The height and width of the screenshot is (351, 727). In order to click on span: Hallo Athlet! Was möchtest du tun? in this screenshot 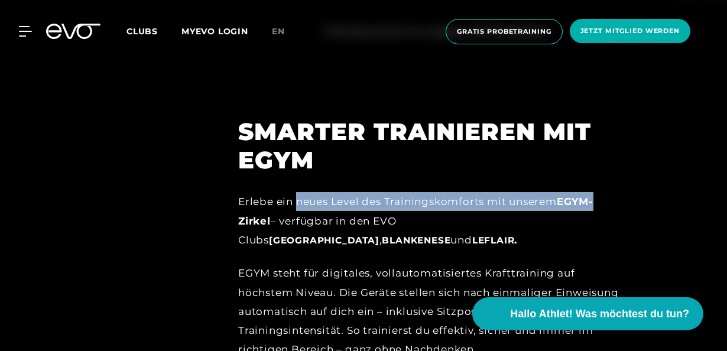, I will do `click(599, 314)`.